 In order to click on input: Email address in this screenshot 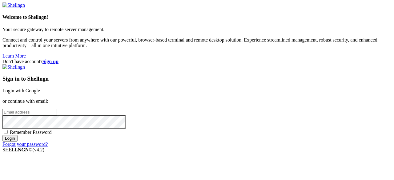, I will do `click(30, 112)`.